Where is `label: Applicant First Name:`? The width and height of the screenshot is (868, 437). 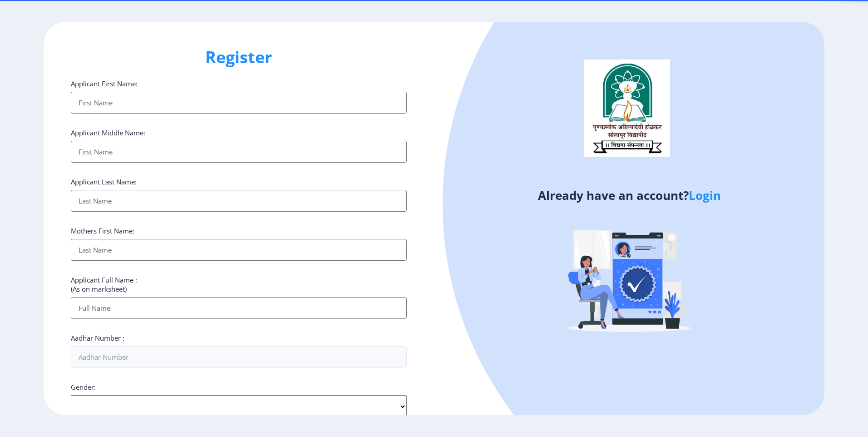 label: Applicant First Name: is located at coordinates (104, 84).